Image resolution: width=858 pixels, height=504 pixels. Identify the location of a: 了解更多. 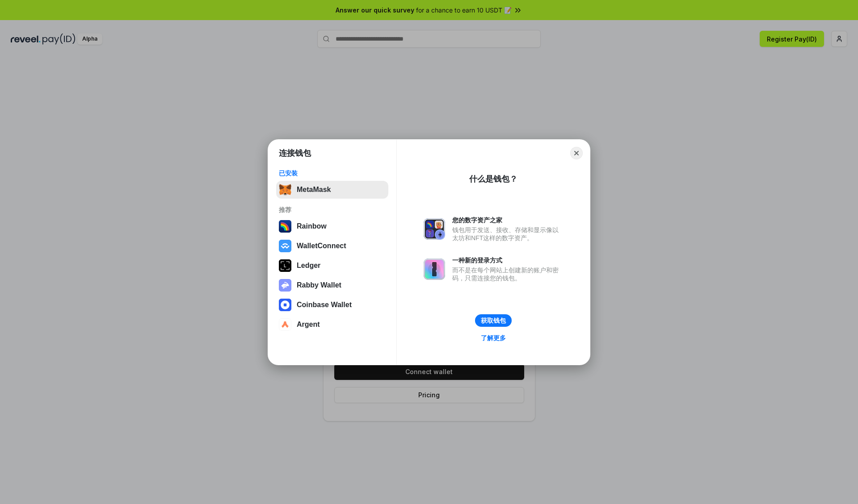
(493, 338).